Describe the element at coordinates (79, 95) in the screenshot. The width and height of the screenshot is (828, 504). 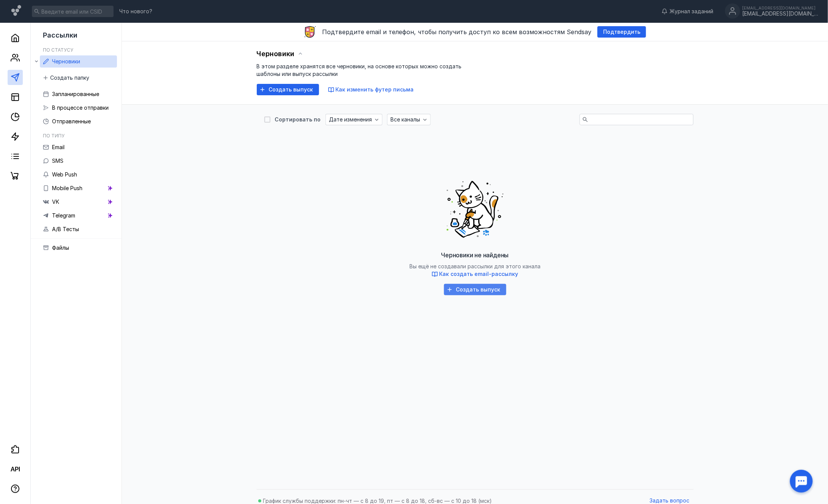
I see `a: Запланированные` at that location.